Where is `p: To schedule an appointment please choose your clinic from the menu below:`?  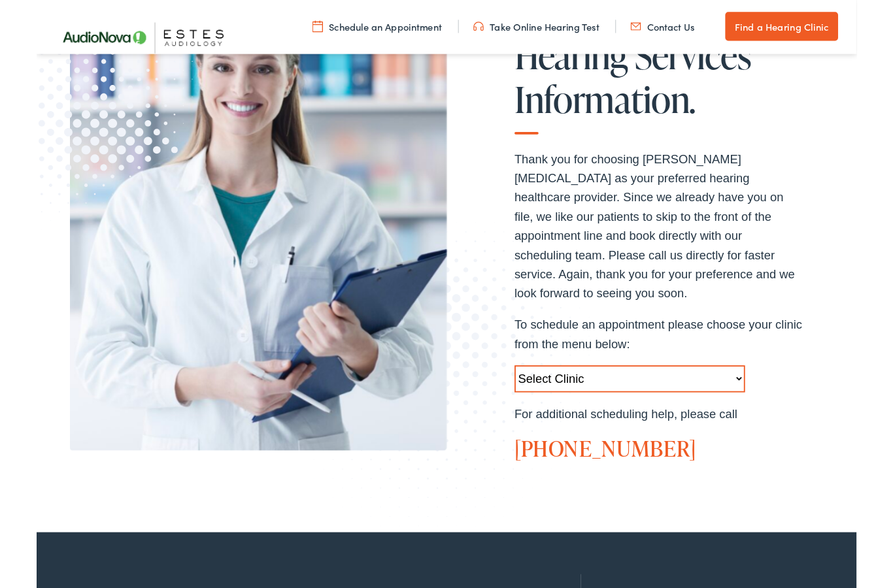 p: To schedule an appointment please choose your clinic from the menu below: is located at coordinates (677, 364).